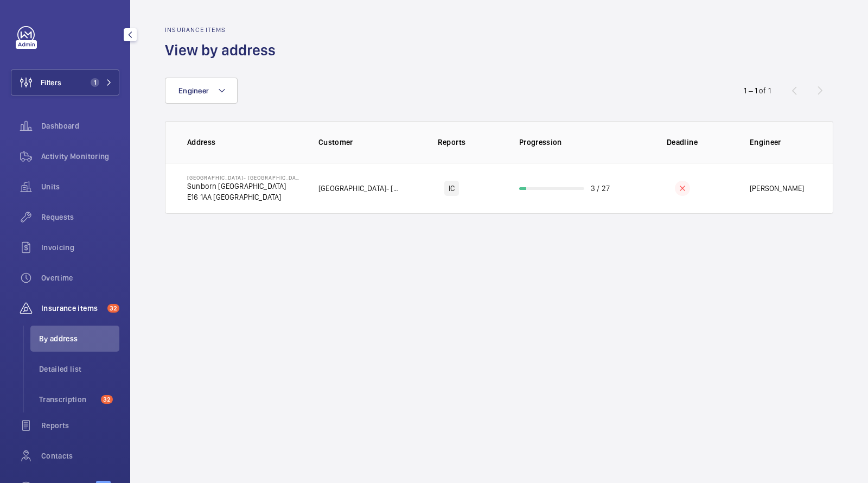 This screenshot has width=868, height=483. What do you see at coordinates (360, 142) in the screenshot?
I see `p: Customer` at bounding box center [360, 142].